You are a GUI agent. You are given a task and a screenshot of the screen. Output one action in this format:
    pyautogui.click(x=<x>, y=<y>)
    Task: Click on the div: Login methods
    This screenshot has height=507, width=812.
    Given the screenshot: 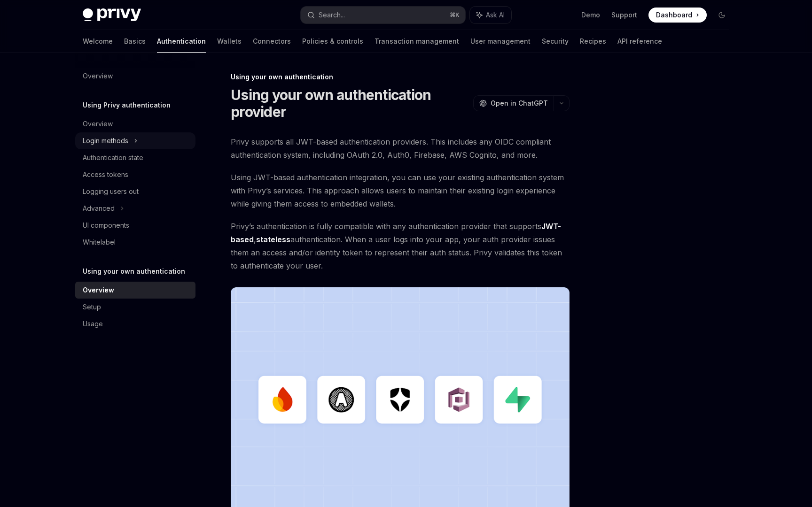 What is the action you would take?
    pyautogui.click(x=105, y=141)
    